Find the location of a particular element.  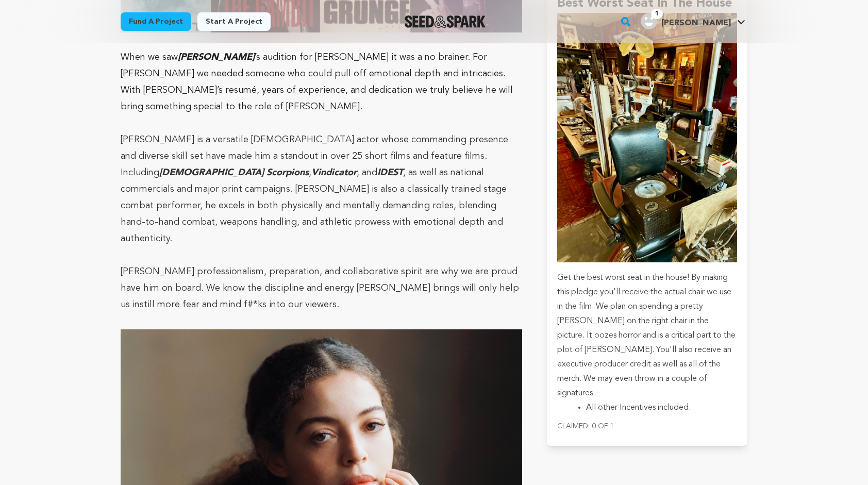

p: Claimed: 0 of 1 is located at coordinates (647, 426).